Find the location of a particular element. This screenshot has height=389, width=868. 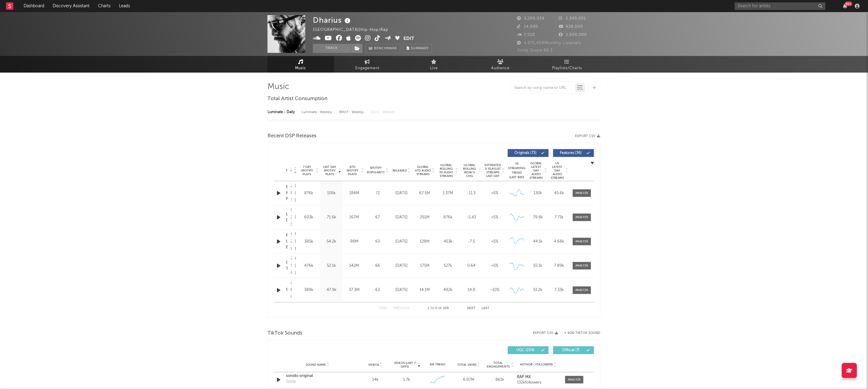

button: 99+ is located at coordinates (846, 6).